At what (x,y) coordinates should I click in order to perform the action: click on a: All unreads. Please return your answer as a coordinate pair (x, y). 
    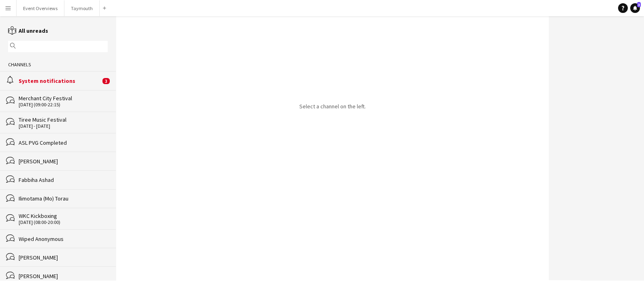
    Looking at the image, I should click on (28, 31).